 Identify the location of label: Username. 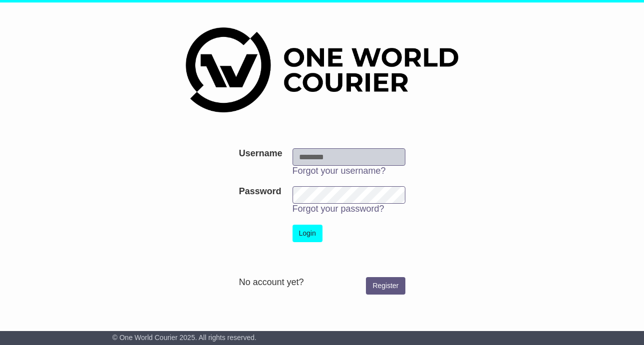
(260, 154).